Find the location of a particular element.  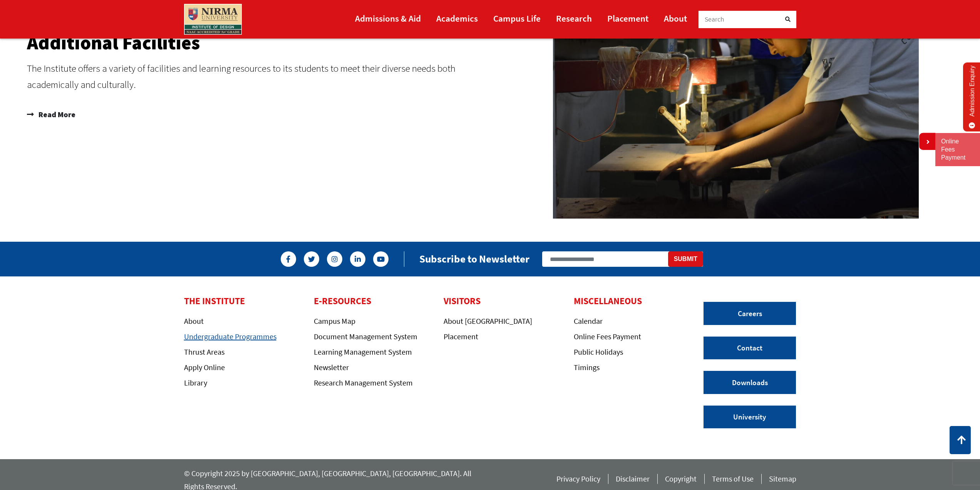

p: The Institute offers a variety of facilities and learning resources to its students to meet their... is located at coordinates (256, 77).